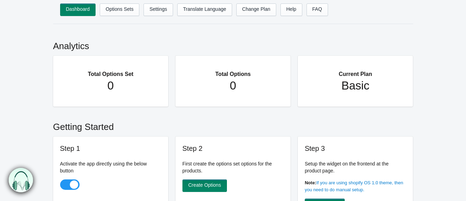 This screenshot has height=201, width=466. What do you see at coordinates (111, 71) in the screenshot?
I see `h2: Total Options Set` at bounding box center [111, 71].